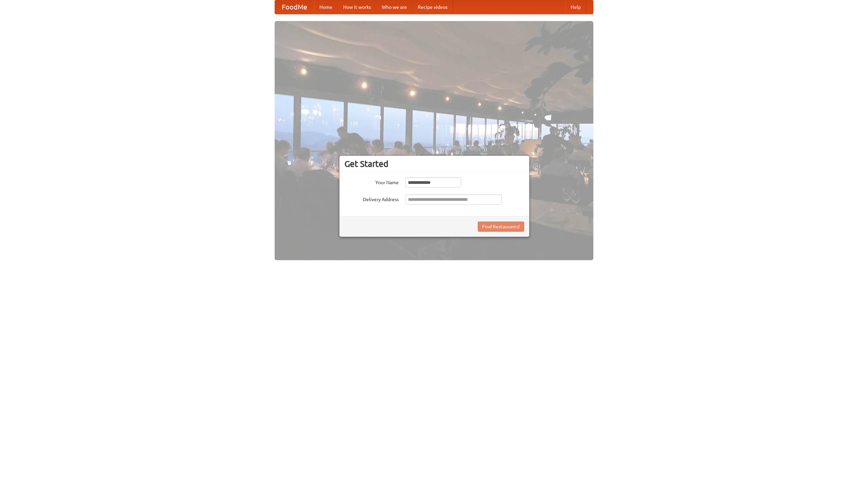 The image size is (868, 480). What do you see at coordinates (433, 7) in the screenshot?
I see `a: Recipe videos` at bounding box center [433, 7].